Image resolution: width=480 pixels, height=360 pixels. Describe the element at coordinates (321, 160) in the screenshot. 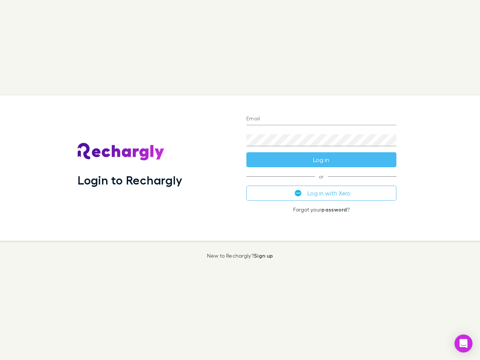

I see `button: Log in` at that location.